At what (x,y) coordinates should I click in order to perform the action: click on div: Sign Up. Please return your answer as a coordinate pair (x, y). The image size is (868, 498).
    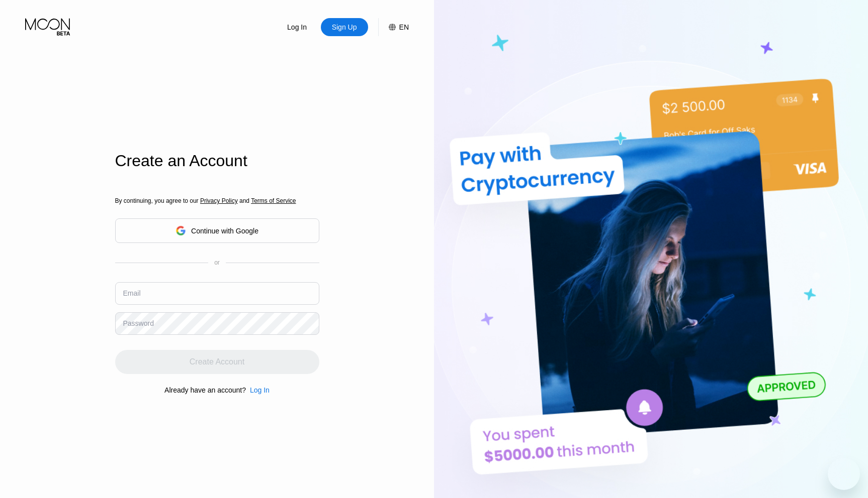
    Looking at the image, I should click on (345, 27).